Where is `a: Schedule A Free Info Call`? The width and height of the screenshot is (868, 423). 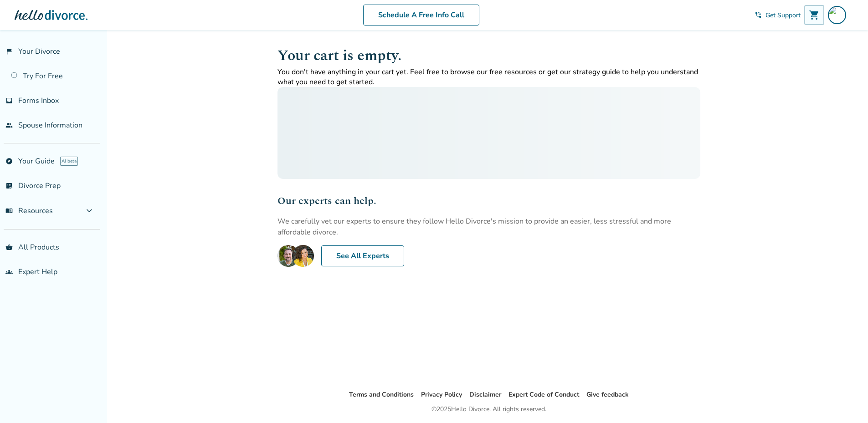 a: Schedule A Free Info Call is located at coordinates (421, 15).